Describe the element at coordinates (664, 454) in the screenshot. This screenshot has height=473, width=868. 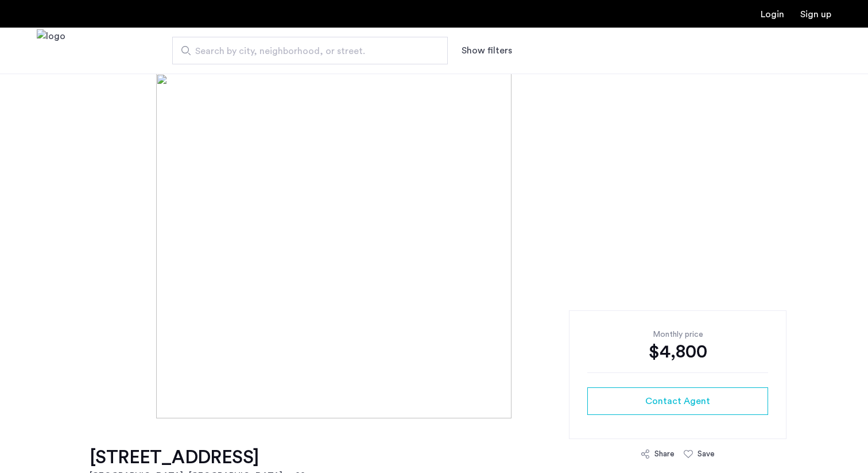
I see `div: Share` at that location.